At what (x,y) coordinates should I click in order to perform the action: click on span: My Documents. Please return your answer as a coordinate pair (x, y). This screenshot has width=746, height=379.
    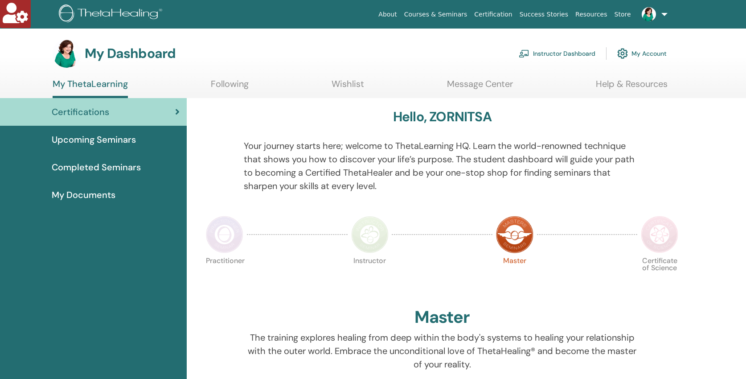
    Looking at the image, I should click on (83, 195).